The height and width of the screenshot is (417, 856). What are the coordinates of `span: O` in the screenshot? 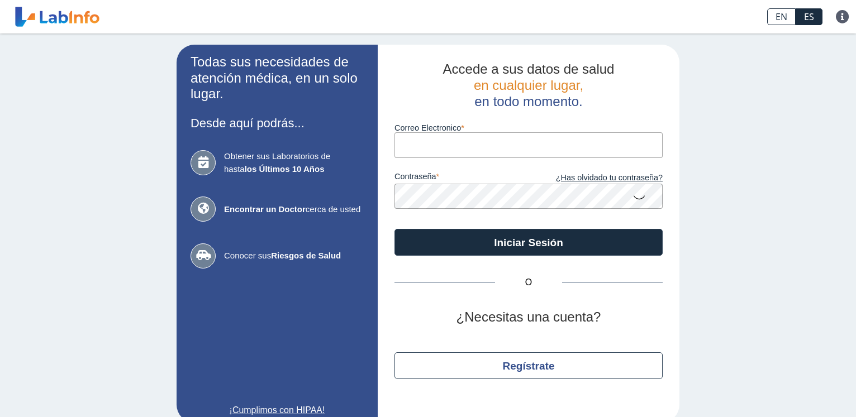 It's located at (528, 283).